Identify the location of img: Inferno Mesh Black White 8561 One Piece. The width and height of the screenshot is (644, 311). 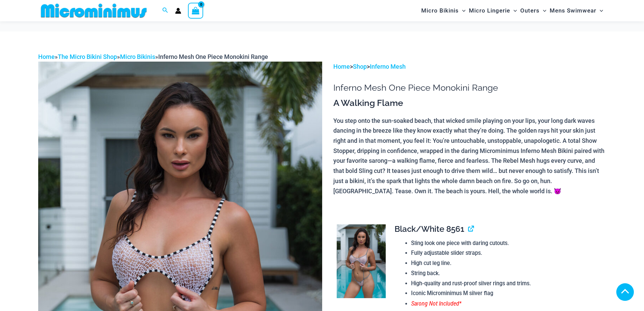
(361, 261).